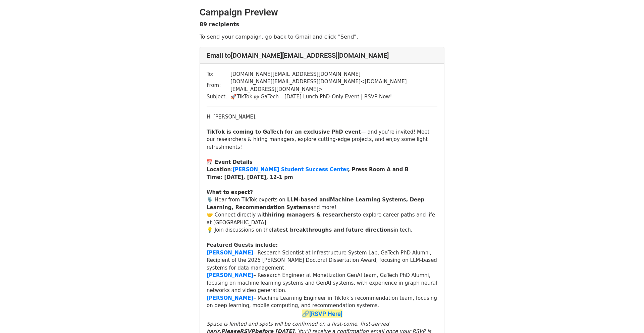 This screenshot has width=644, height=333. I want to click on strong: What to expect?, so click(230, 192).